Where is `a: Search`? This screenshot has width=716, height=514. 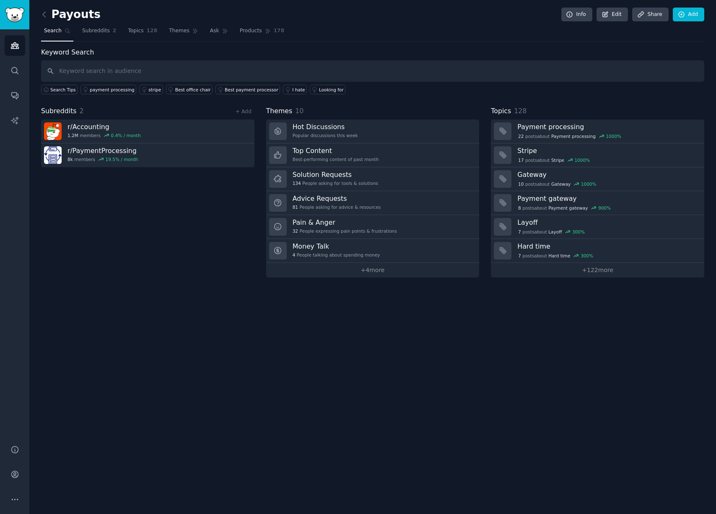
a: Search is located at coordinates (57, 33).